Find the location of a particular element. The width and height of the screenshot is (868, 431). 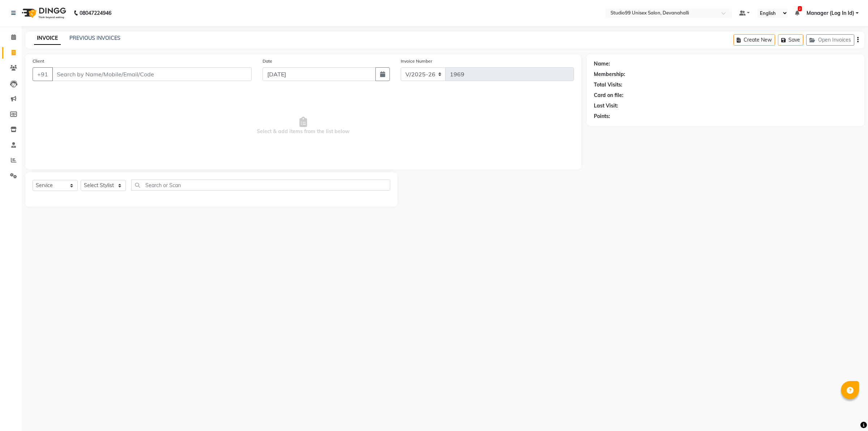

b: 08047224946 is located at coordinates (95, 13).